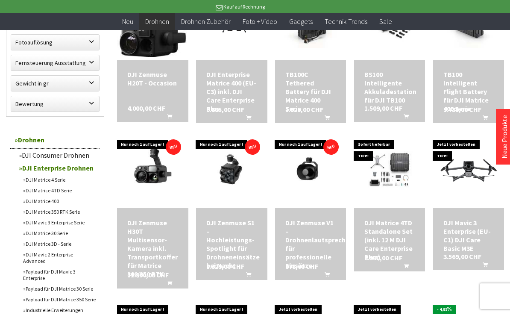 The height and width of the screenshot is (315, 510). What do you see at coordinates (57, 155) in the screenshot?
I see `a: DJI Consumer Drohnen` at bounding box center [57, 155].